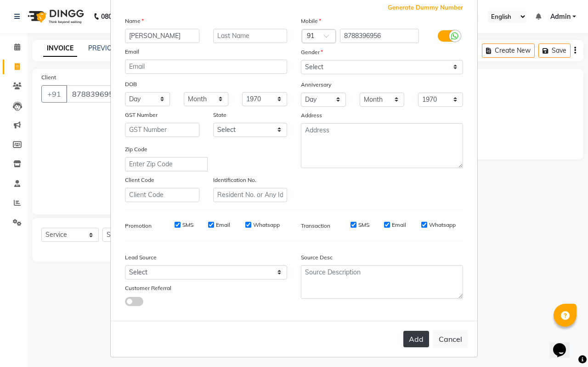 This screenshot has height=367, width=588. What do you see at coordinates (315, 226) in the screenshot?
I see `label: Transaction` at bounding box center [315, 226].